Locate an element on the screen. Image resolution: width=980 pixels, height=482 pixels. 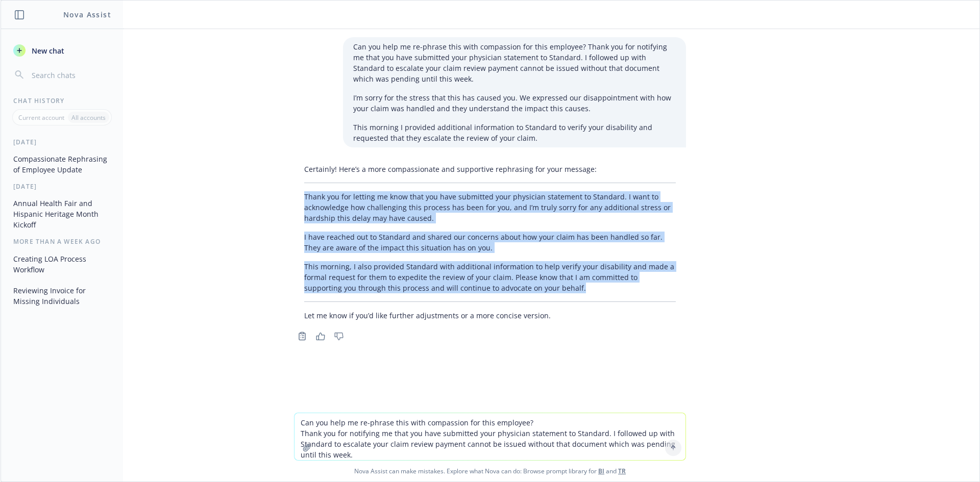
button: Reviewing Invoice for Missing Individuals is located at coordinates (62, 296).